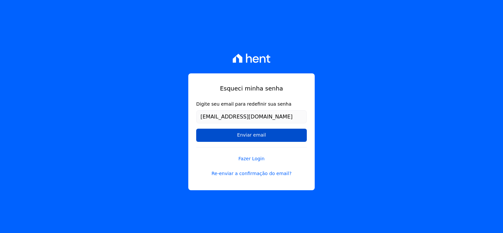  I want to click on a: Fazer Login, so click(251, 155).